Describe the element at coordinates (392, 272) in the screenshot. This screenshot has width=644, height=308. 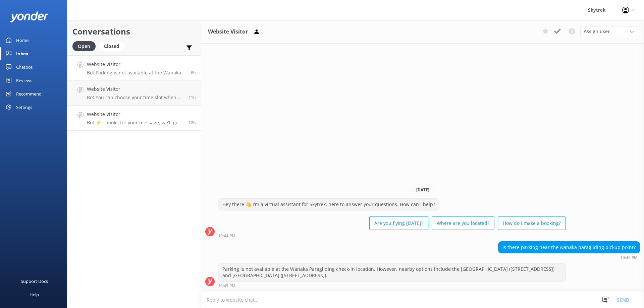
I see `div: Parking is not available at the Wanaka Paragliding check-in location. However, nearby options inc...` at that location.